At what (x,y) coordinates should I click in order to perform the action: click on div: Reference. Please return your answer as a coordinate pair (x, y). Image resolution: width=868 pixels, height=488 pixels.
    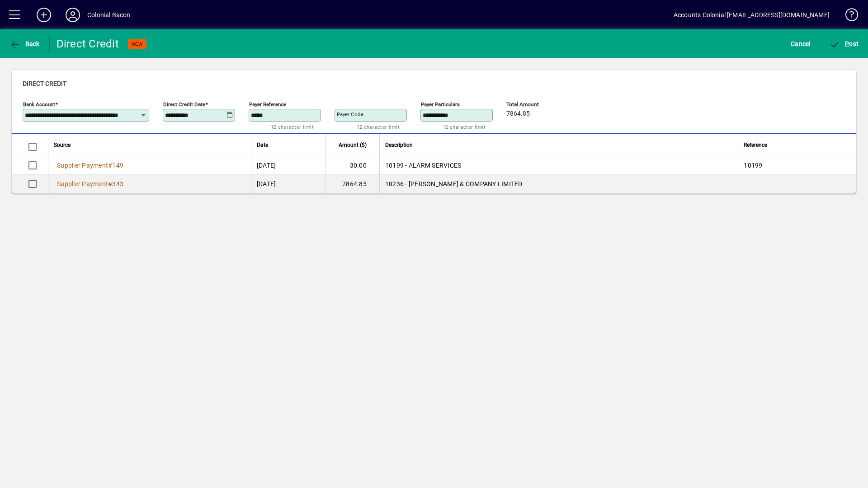
    Looking at the image, I should click on (794, 145).